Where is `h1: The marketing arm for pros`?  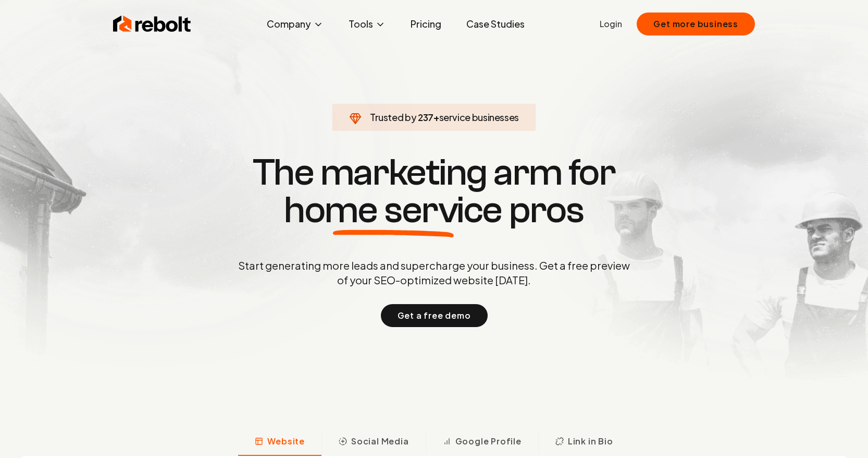 h1: The marketing arm for pros is located at coordinates (434, 191).